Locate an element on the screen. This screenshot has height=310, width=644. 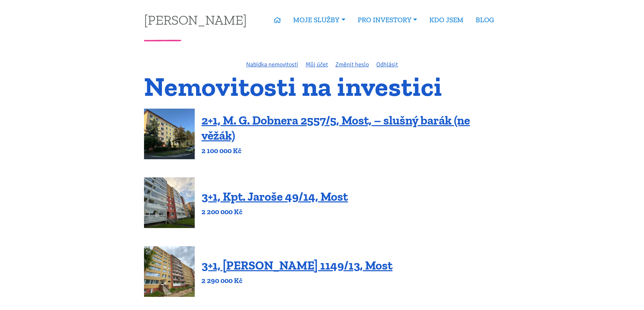
a: Změnit heslo is located at coordinates (352, 64).